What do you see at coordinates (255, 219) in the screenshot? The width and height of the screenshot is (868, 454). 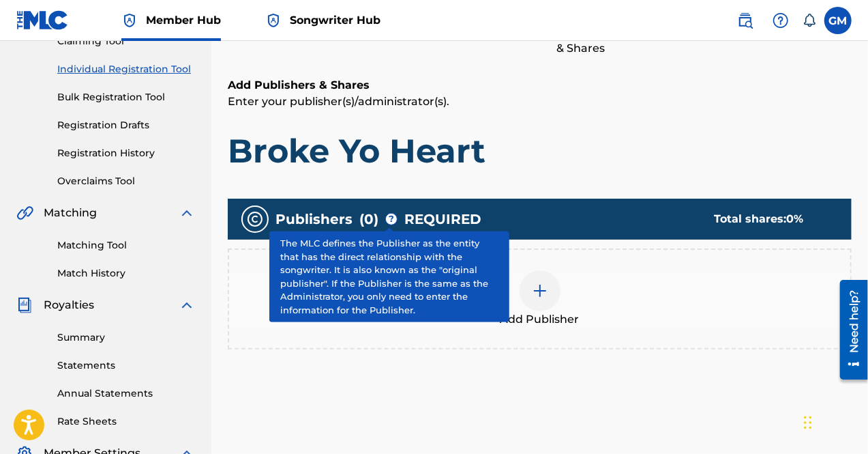 I see `img: publishers` at bounding box center [255, 219].